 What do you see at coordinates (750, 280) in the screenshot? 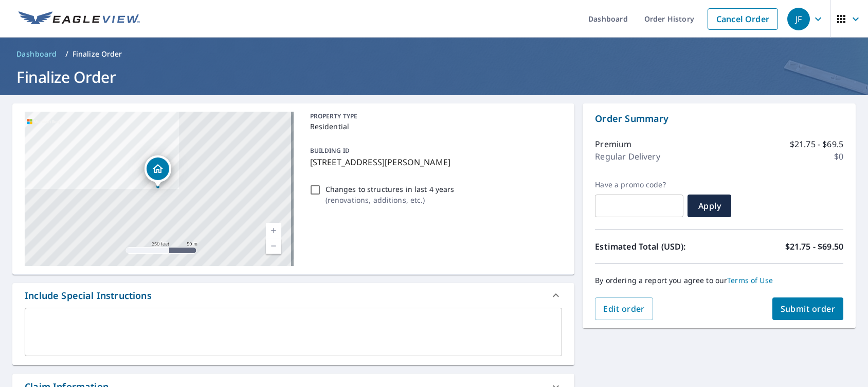
I see `a: Terms of Use` at bounding box center [750, 280].